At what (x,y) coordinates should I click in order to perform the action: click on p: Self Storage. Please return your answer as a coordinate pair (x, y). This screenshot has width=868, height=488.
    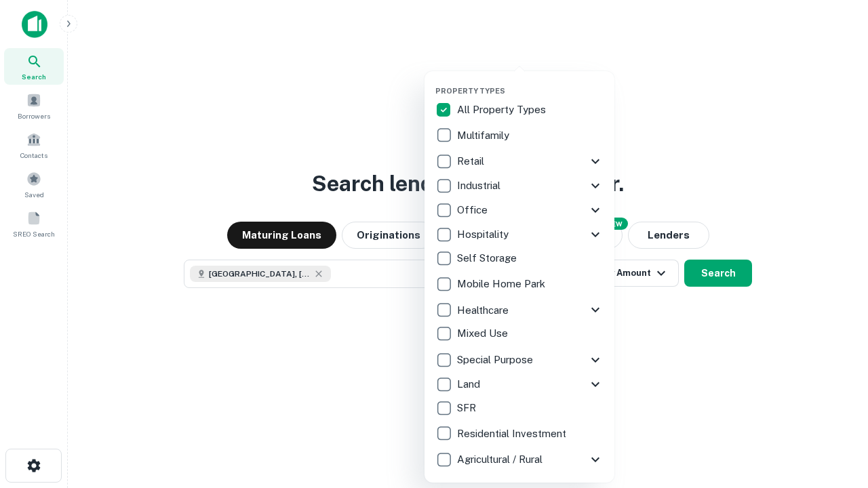
    Looking at the image, I should click on (488, 258).